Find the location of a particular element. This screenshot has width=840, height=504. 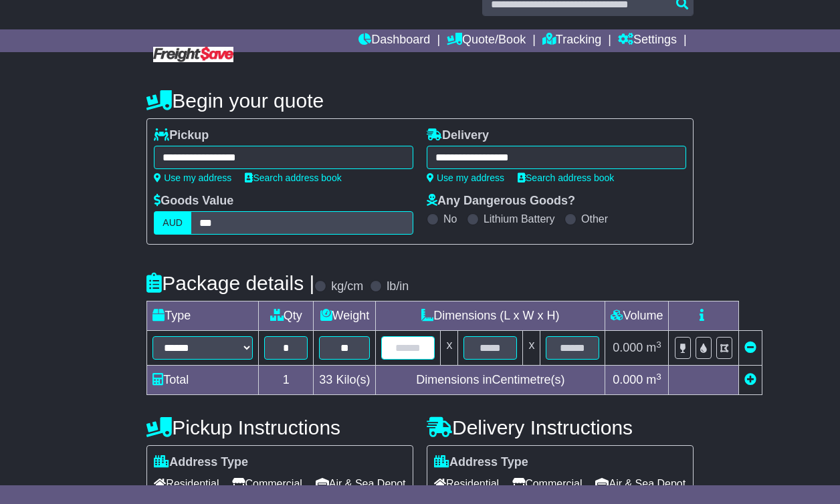

label: Goods Value is located at coordinates (193, 201).